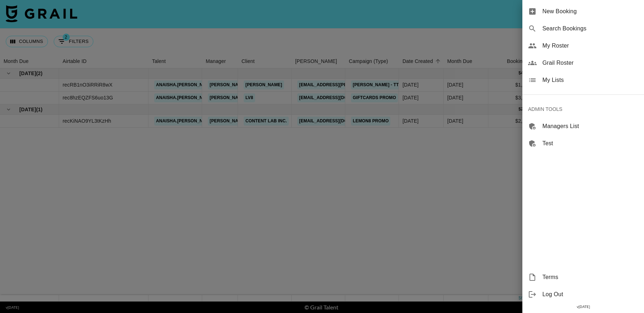  What do you see at coordinates (583, 12) in the screenshot?
I see `div: New Booking` at bounding box center [583, 12].